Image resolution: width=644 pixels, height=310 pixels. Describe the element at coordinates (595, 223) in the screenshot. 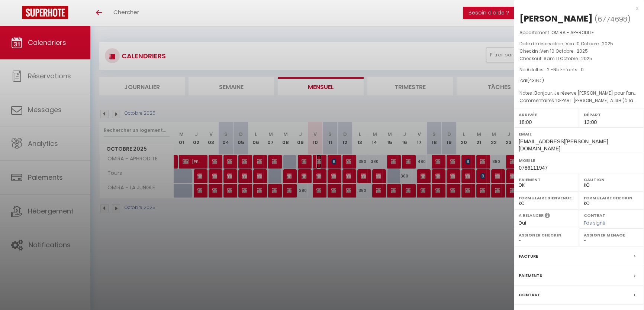

I see `span: Pas signé` at that location.